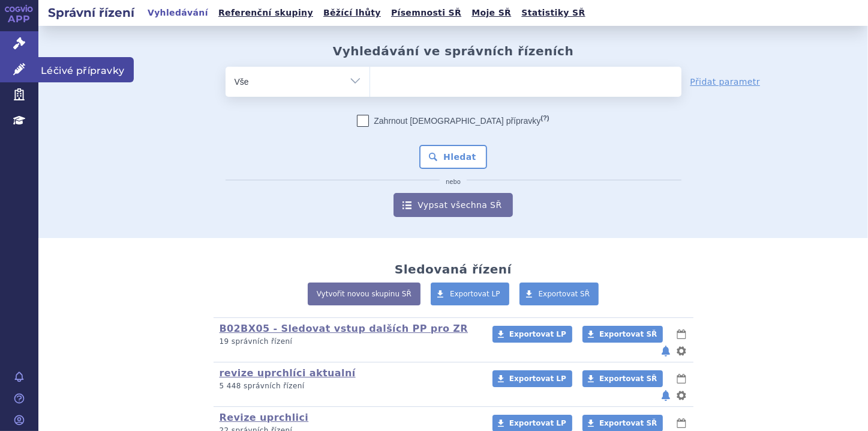 The height and width of the screenshot is (431, 868). Describe the element at coordinates (352, 13) in the screenshot. I see `a: Běžící lhůty` at that location.